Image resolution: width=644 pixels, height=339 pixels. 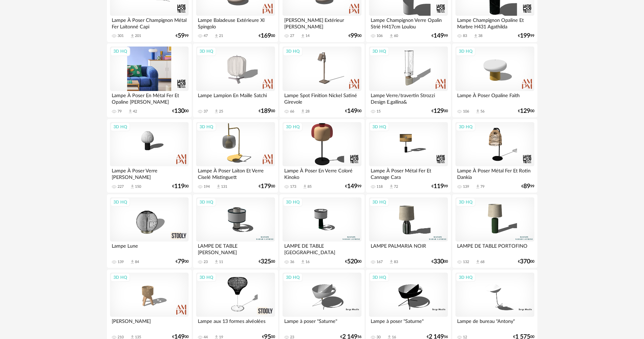 What do you see at coordinates (292, 262) in the screenshot?
I see `div: 36` at bounding box center [292, 262].